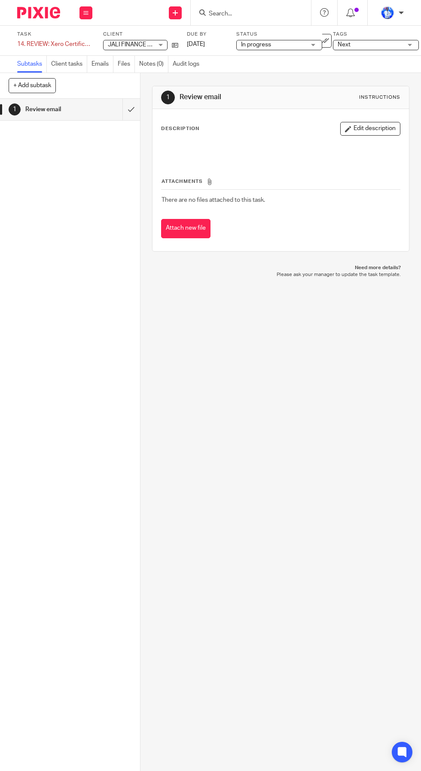 The image size is (421, 771). What do you see at coordinates (256, 45) in the screenshot?
I see `span: In progress` at bounding box center [256, 45].